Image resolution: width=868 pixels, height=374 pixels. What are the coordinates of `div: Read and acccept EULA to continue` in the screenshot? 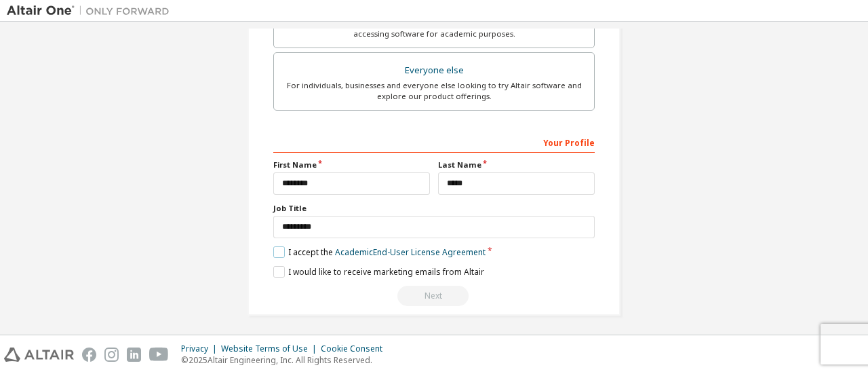 It's located at (434, 296).